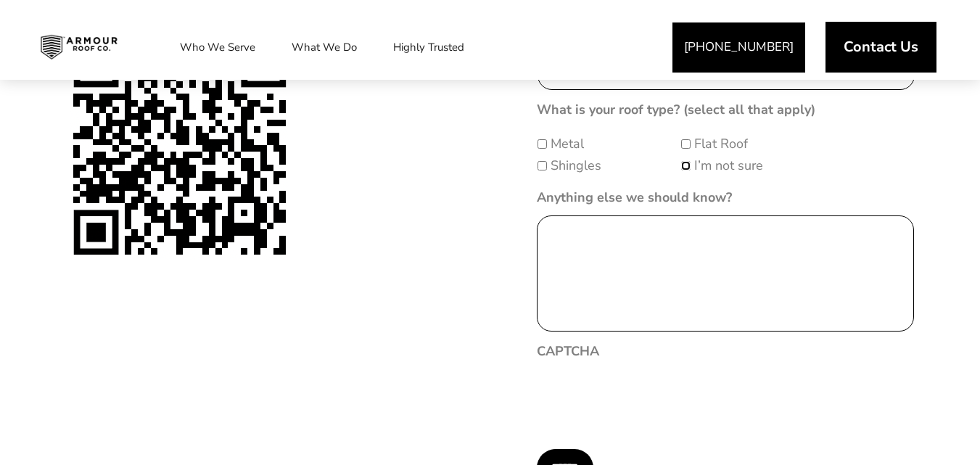  I want to click on label: Metal, so click(568, 143).